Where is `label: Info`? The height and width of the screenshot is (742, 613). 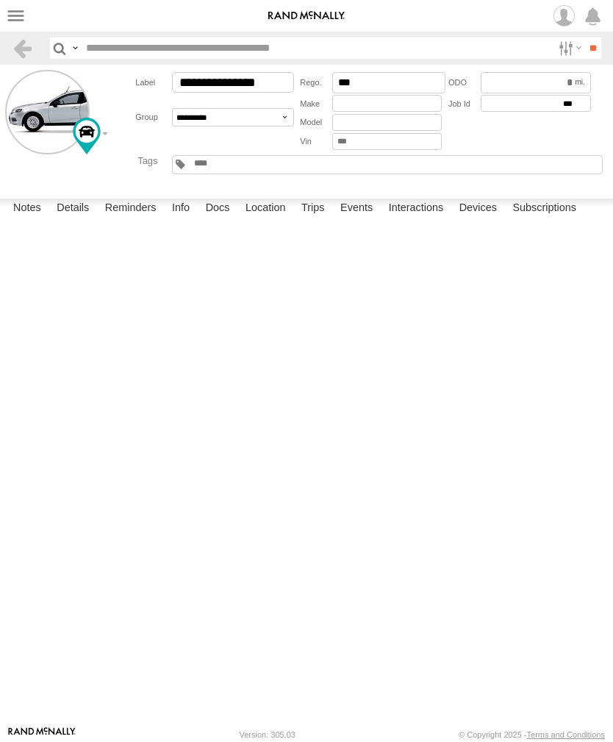 label: Info is located at coordinates (181, 209).